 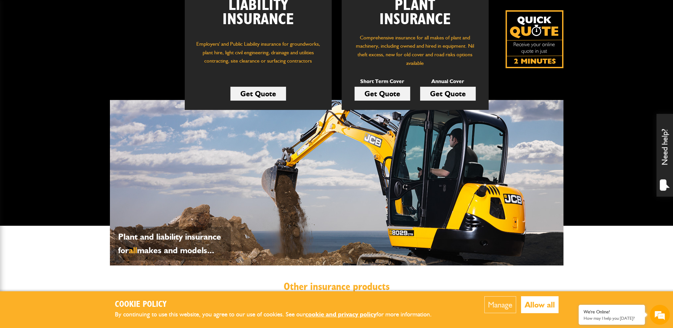 I want to click on p: Plant and liability insurance for makes and models..., so click(x=173, y=244).